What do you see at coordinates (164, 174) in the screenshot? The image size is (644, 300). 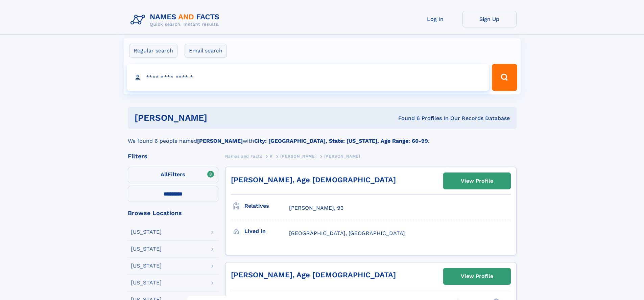 I see `span: All` at bounding box center [164, 174].